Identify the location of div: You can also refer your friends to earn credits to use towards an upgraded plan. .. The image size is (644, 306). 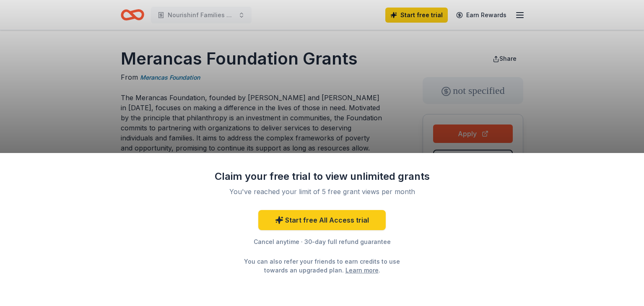
(322, 265).